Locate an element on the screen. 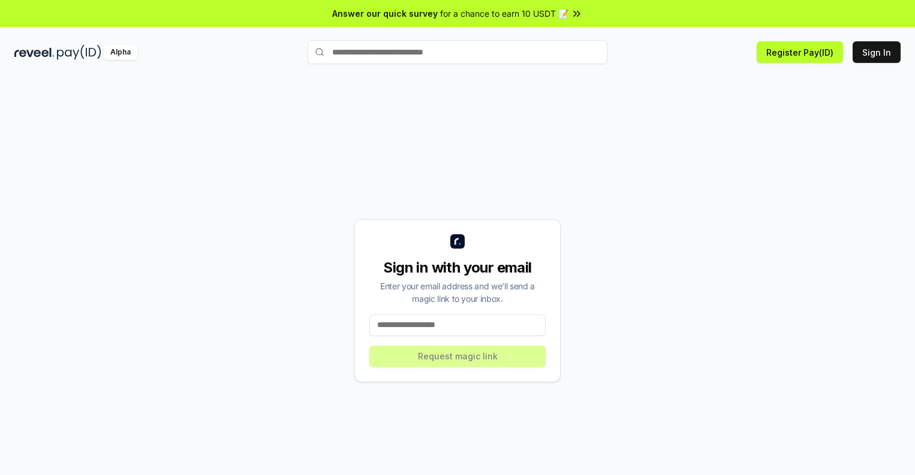 The image size is (915, 475). div: Sign in with your email is located at coordinates (457, 268).